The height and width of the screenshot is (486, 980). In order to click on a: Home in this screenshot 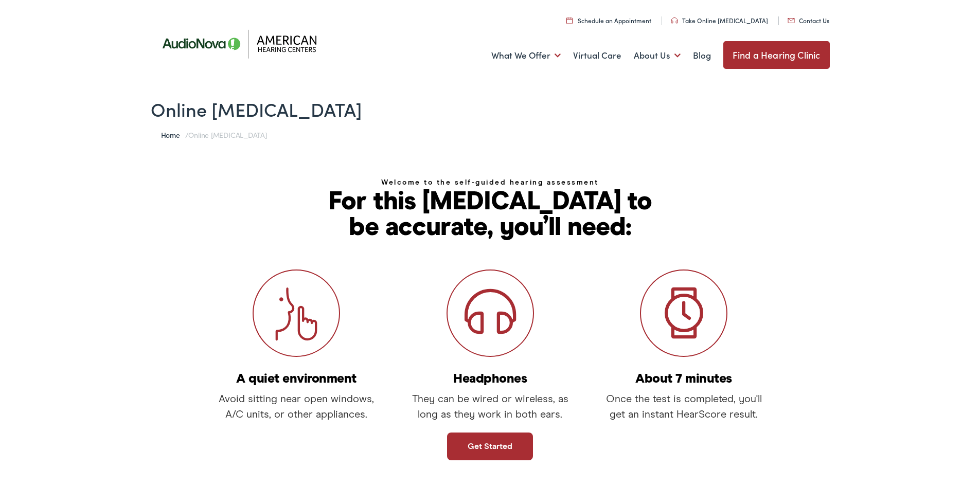, I will do `click(173, 134)`.